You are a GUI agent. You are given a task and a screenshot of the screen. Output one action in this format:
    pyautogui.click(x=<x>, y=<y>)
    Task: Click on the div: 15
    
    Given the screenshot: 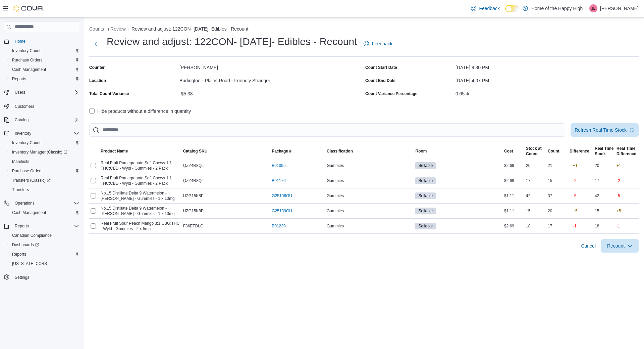 What is the action you would take?
    pyautogui.click(x=604, y=211)
    